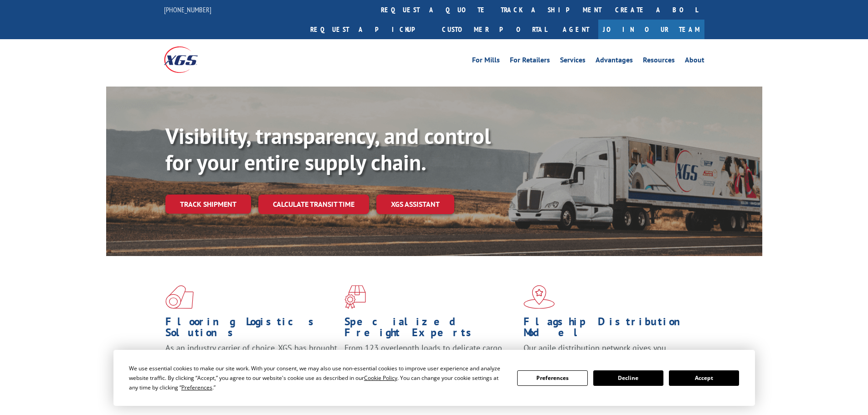 This screenshot has width=868, height=415. Describe the element at coordinates (494, 29) in the screenshot. I see `a: Customer Portal` at that location.